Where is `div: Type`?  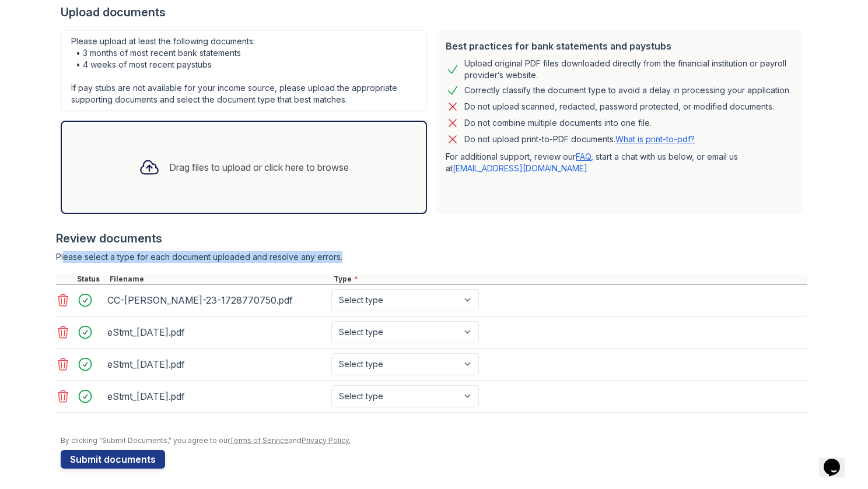 div: Type is located at coordinates (569, 279).